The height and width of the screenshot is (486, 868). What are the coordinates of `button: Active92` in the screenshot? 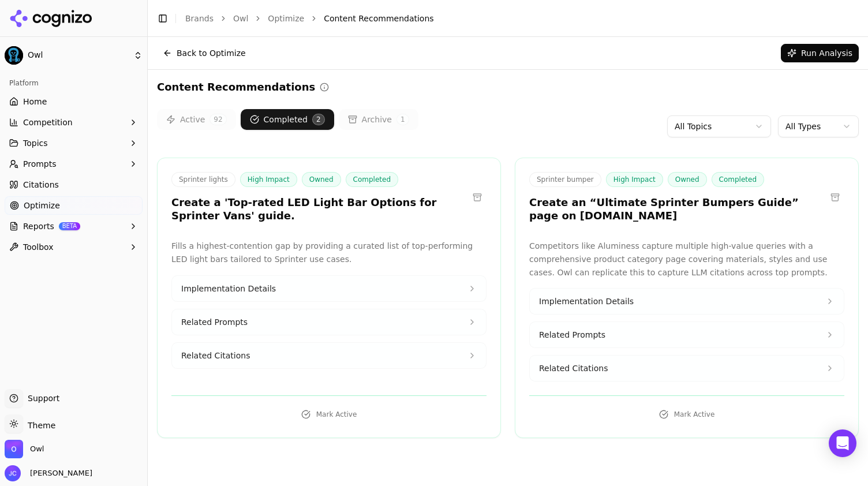 It's located at (196, 120).